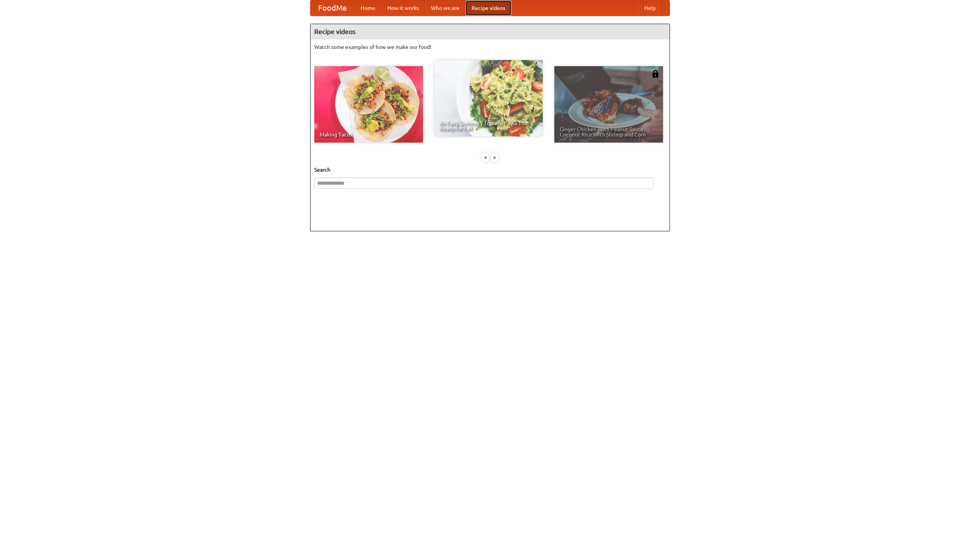 The width and height of the screenshot is (980, 541). I want to click on a: Who we are, so click(445, 8).